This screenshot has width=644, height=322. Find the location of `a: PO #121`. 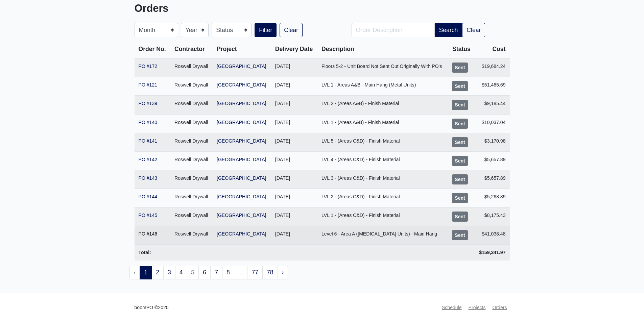

a: PO #121 is located at coordinates (148, 85).